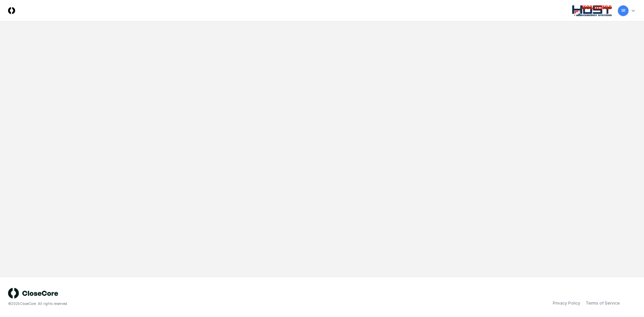  I want to click on img: logo, so click(33, 293).